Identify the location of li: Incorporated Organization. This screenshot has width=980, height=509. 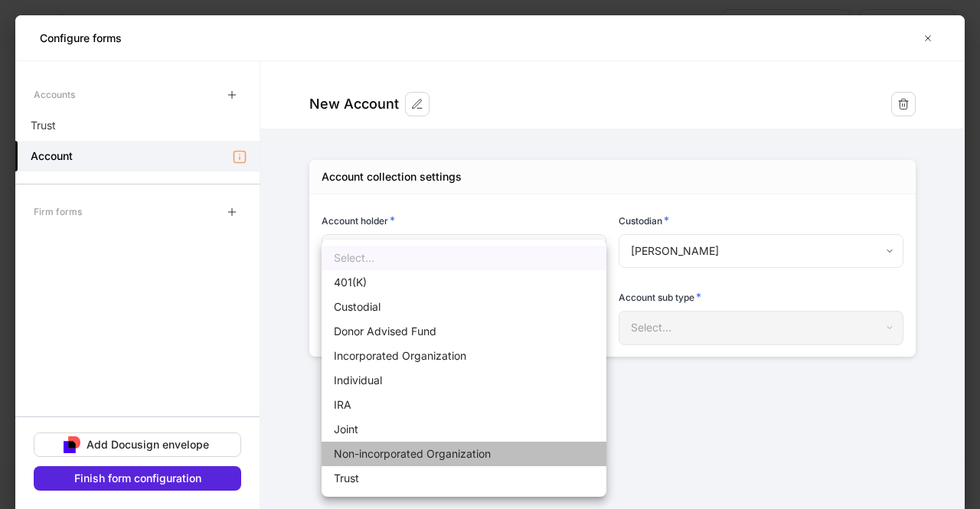
(464, 355).